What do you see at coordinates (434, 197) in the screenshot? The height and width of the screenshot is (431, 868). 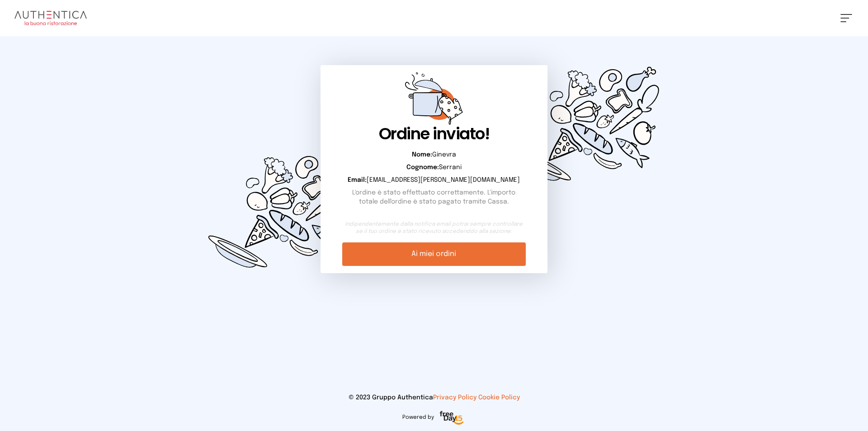 I see `p: L'ordine è stato effettuato correttamente. L'importo totale dell'ordine è stato pagato tramite Ca...` at bounding box center [434, 197].